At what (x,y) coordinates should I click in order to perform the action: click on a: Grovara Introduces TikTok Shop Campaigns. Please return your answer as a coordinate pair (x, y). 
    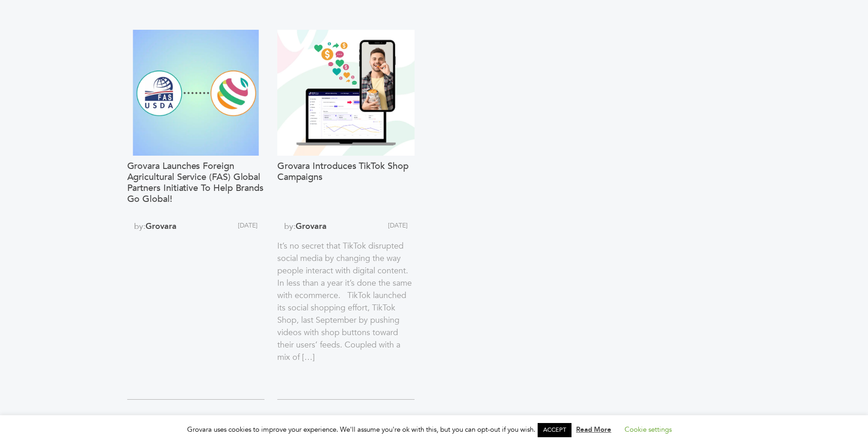
    Looking at the image, I should click on (346, 188).